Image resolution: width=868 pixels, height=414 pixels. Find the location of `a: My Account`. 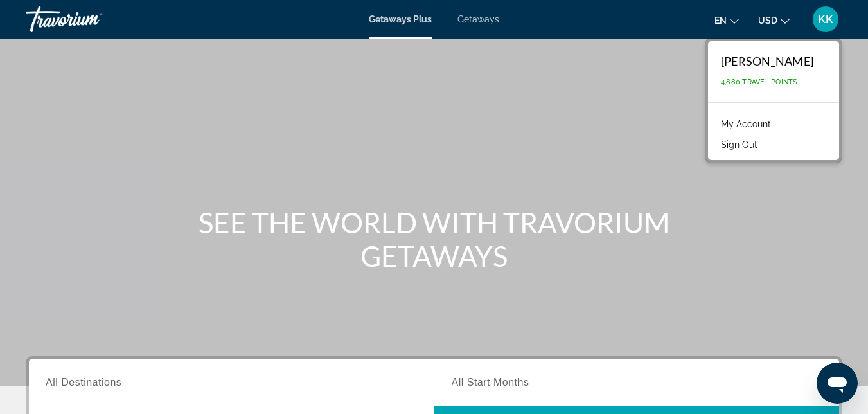

a: My Account is located at coordinates (746, 124).